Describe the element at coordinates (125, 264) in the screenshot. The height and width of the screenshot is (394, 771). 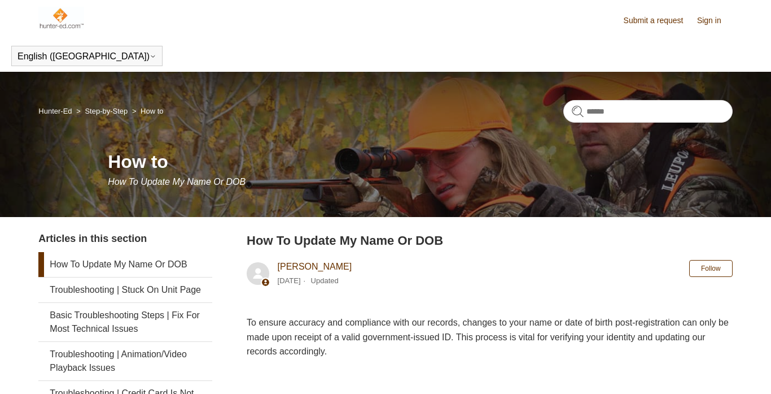
I see `a: How To Update My Name Or DOB` at that location.